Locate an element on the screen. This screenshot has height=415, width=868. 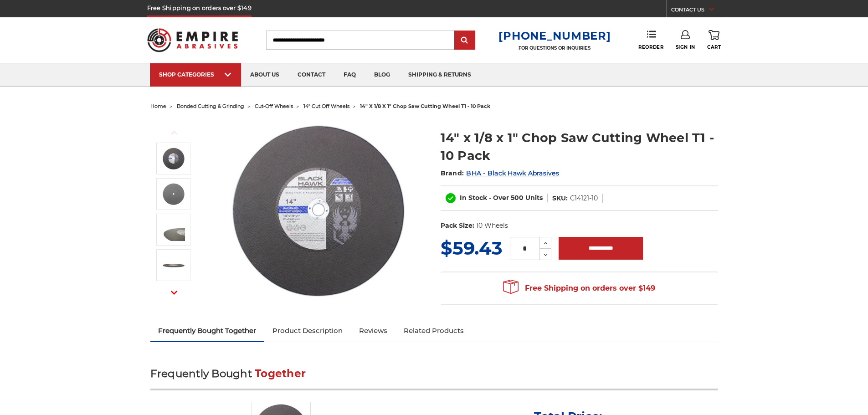
p: FOR QUESTIONS OR INQUIRIES is located at coordinates (555, 48).